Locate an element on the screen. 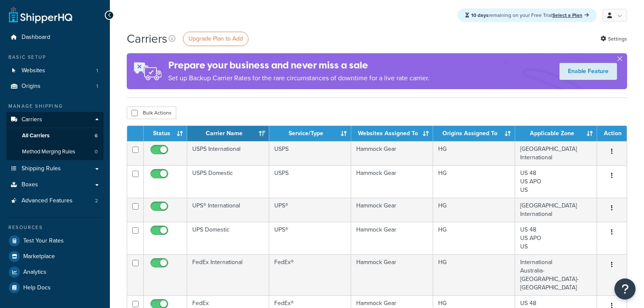 The image size is (644, 308). h4: Prepare your business and never miss a sale is located at coordinates (299, 65).